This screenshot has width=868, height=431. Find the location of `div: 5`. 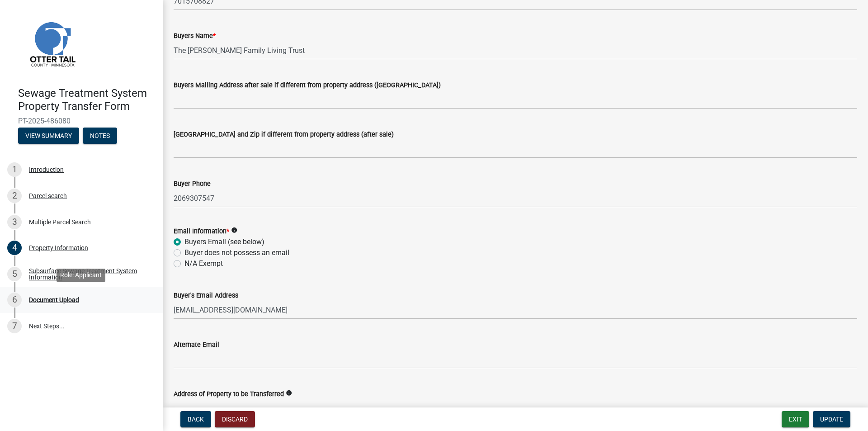

div: 5 is located at coordinates (15, 274).